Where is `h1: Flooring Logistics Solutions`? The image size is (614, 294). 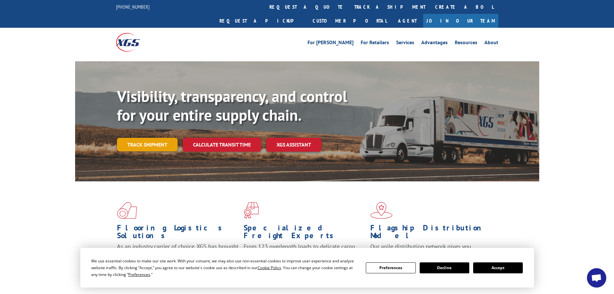 h1: Flooring Logistics Solutions is located at coordinates (178, 233).